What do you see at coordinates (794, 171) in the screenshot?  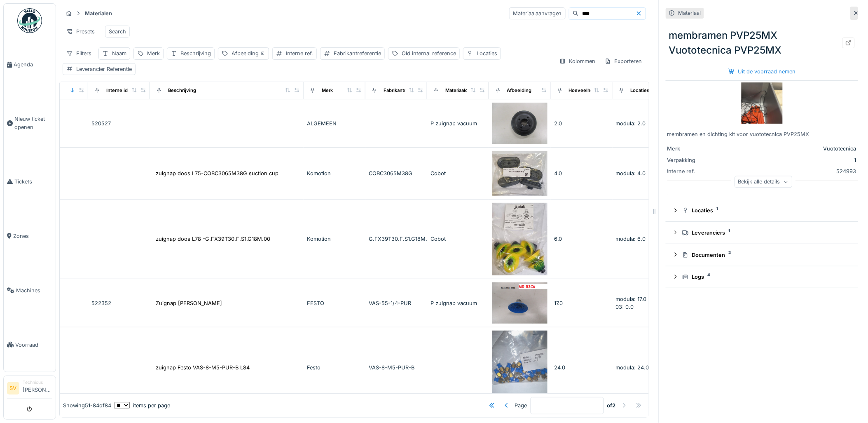 I see `div: 524993` at bounding box center [794, 171].